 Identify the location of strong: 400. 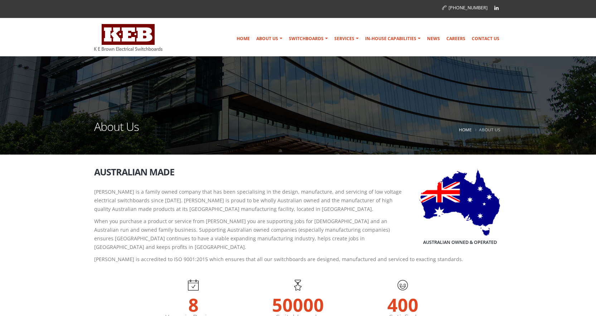
(403, 302).